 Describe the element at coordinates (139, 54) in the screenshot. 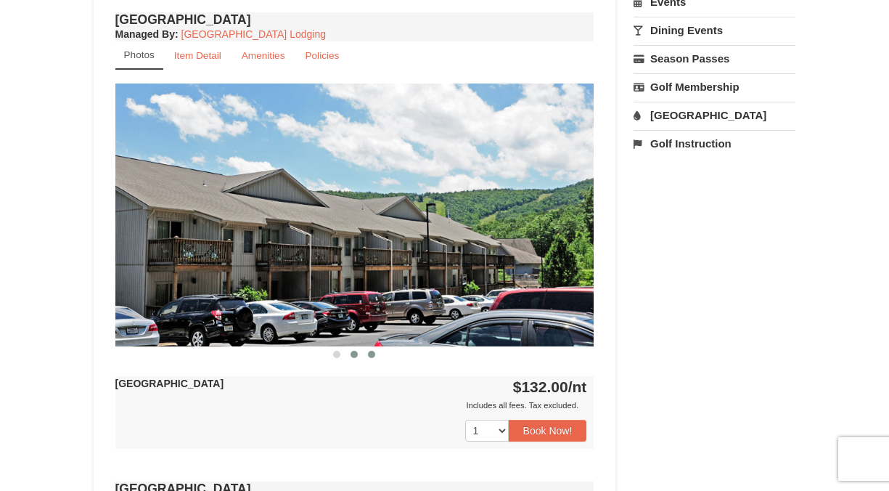

I see `small: Photos` at that location.